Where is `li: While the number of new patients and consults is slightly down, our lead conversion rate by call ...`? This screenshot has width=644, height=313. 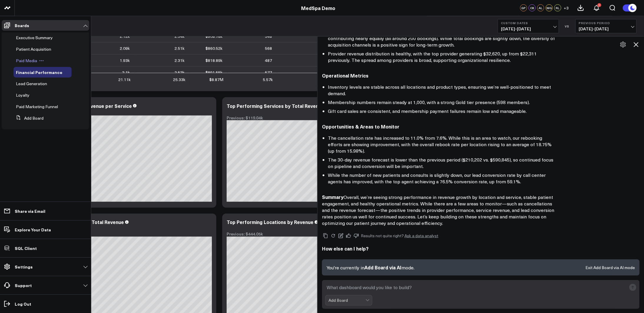 li: While the number of new patients and consults is slightly down, our lead conversion rate by call ... is located at coordinates (443, 178).